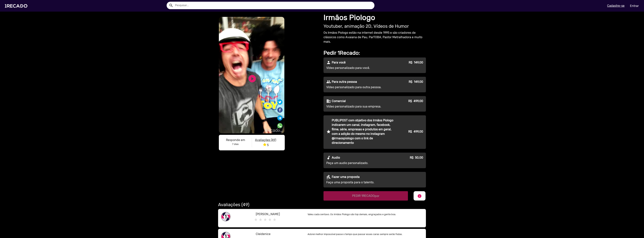  I want to click on b: 7 dias, so click(235, 144).